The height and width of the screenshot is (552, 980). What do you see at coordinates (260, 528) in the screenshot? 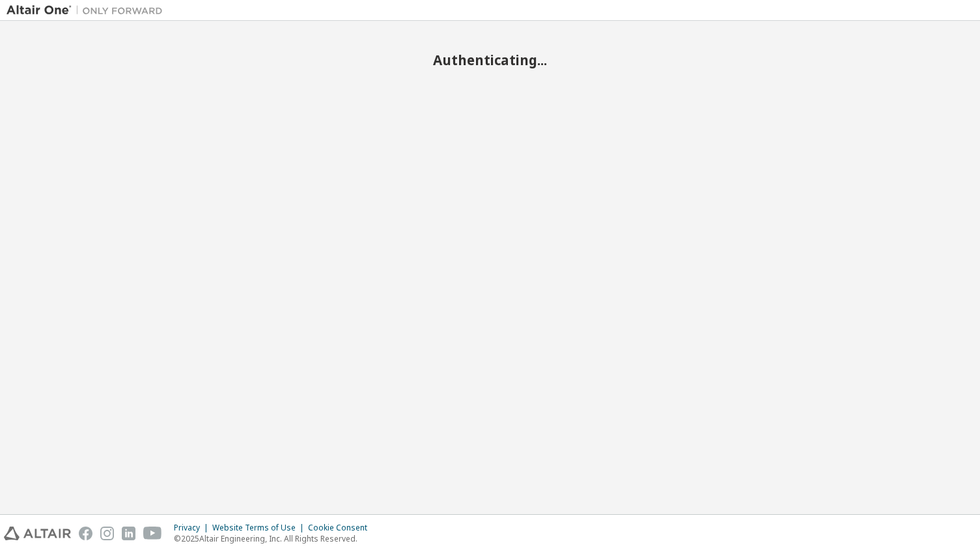
I see `div: Website Terms of Use` at bounding box center [260, 528].